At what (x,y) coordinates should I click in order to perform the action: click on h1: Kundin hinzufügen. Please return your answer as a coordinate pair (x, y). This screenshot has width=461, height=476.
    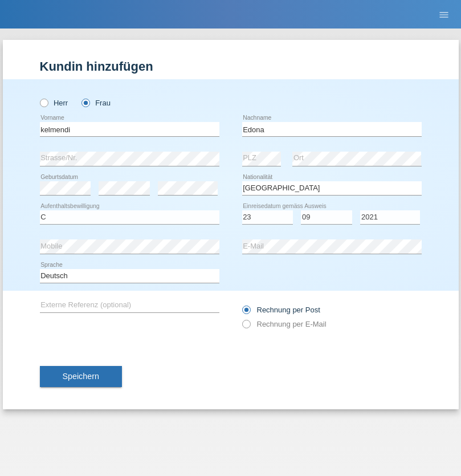
    Looking at the image, I should click on (231, 66).